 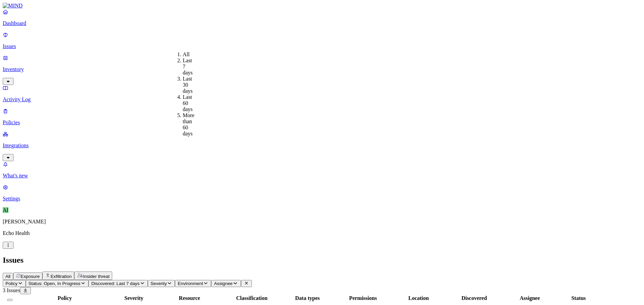 What do you see at coordinates (115, 284) in the screenshot?
I see `span: Discovered: Last 7 days` at bounding box center [115, 284].